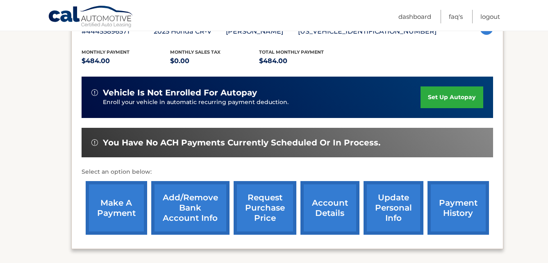 Image resolution: width=548 pixels, height=263 pixels. I want to click on a: Cal Automotive, so click(91, 17).